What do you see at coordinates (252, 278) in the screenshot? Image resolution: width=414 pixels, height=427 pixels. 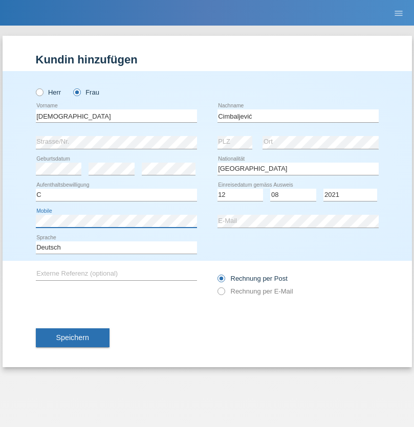 I see `label: Rechnung per Post` at bounding box center [252, 278].